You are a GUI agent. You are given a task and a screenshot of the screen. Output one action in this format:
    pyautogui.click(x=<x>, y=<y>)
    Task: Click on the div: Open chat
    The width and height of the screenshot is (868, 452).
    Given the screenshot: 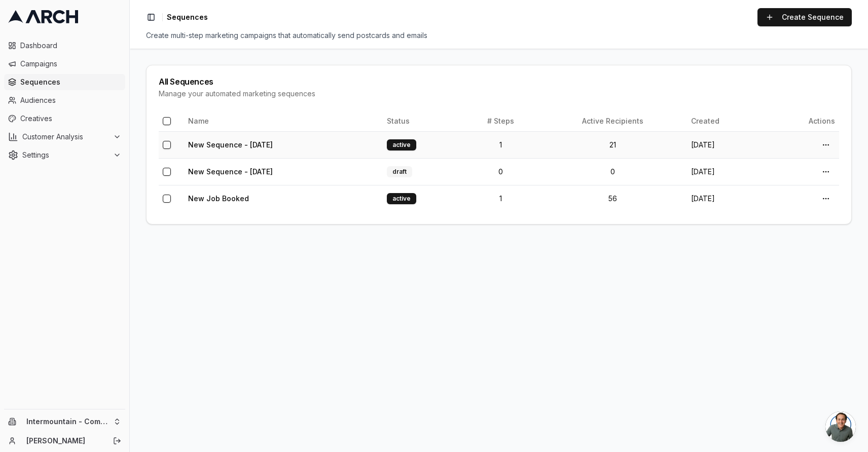 What is the action you would take?
    pyautogui.click(x=840, y=427)
    